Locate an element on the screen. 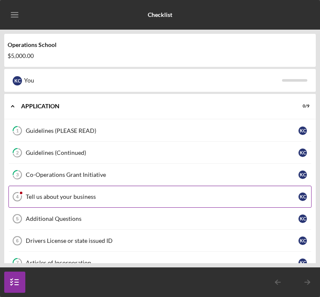 This screenshot has height=297, width=320. b: Checklist is located at coordinates (160, 15).